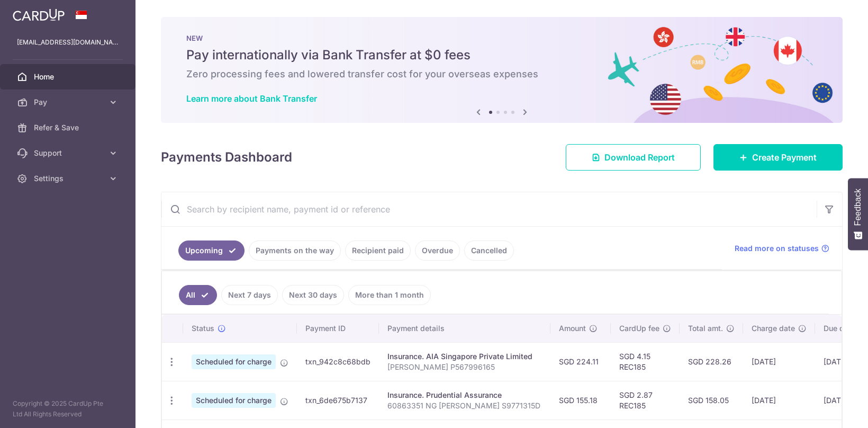 Image resolution: width=868 pixels, height=428 pixels. What do you see at coordinates (227, 157) in the screenshot?
I see `h4: Payments Dashboard` at bounding box center [227, 157].